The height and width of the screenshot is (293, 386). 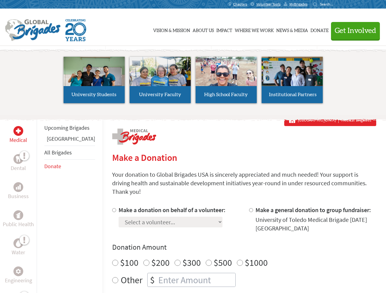 What do you see at coordinates (18, 271) in the screenshot?
I see `img: Engineering` at bounding box center [18, 271].